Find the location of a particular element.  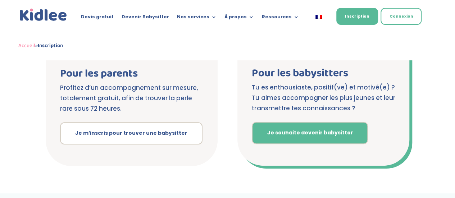

a: Je souhaite devenir babysitter is located at coordinates (310, 133).